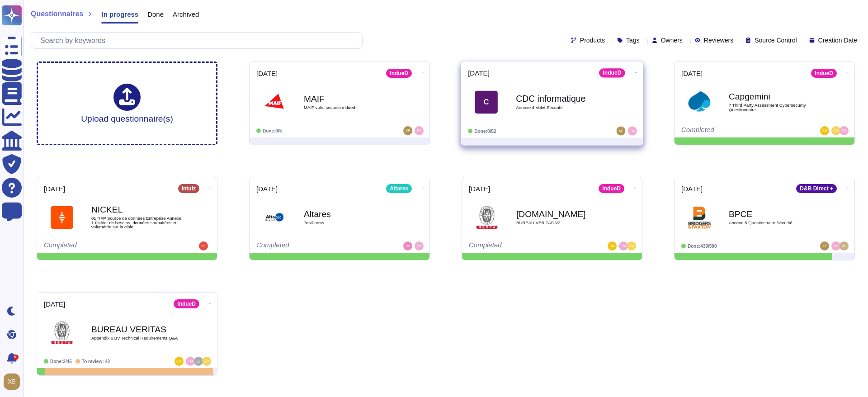 The image size is (868, 397). Describe the element at coordinates (189, 189) in the screenshot. I see `div: Intuiz` at that location.